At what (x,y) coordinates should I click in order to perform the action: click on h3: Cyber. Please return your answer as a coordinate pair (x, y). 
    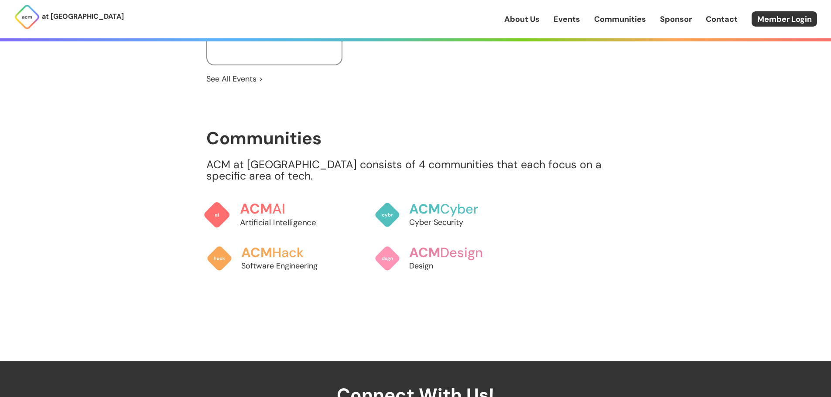
    Looking at the image, I should click on (455, 209).